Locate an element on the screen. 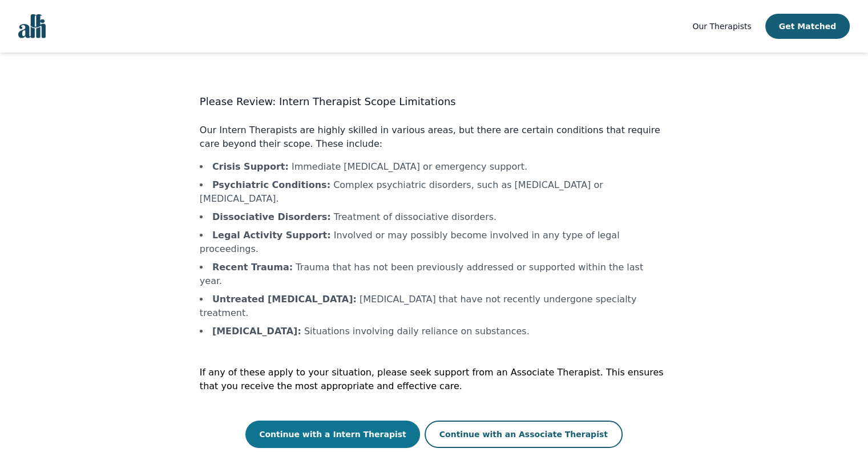 This screenshot has height=452, width=868. button: Continue with an Associate Therapist is located at coordinates (524, 434).